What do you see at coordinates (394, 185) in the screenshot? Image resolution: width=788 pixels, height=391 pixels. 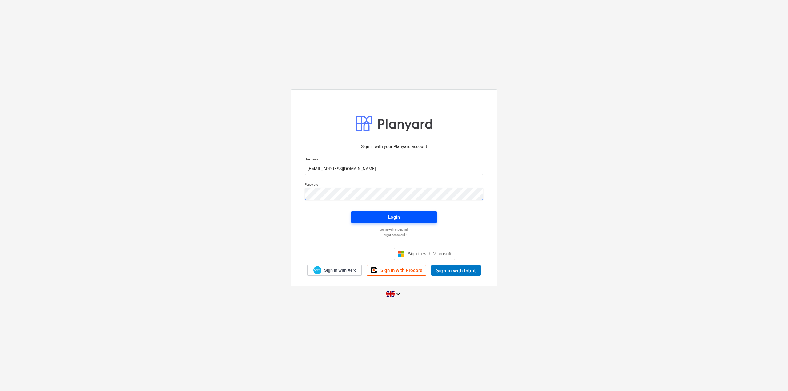 I see `p: Password` at bounding box center [394, 185].